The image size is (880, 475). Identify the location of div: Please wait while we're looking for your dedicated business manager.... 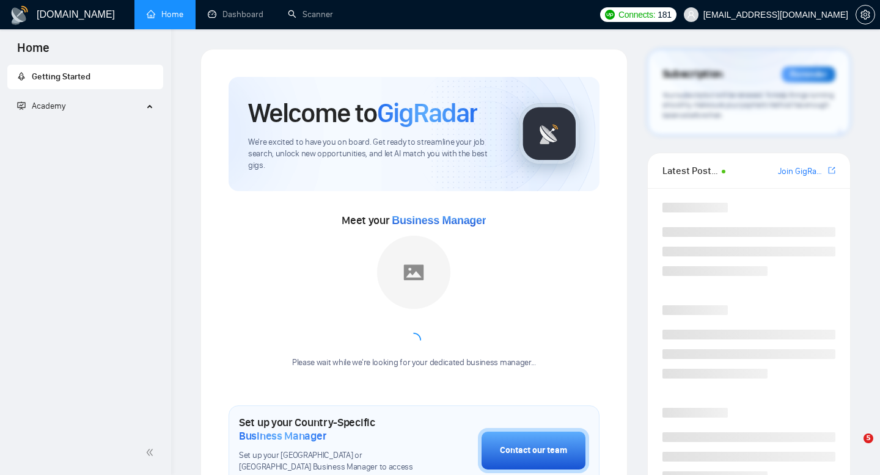
(414, 363).